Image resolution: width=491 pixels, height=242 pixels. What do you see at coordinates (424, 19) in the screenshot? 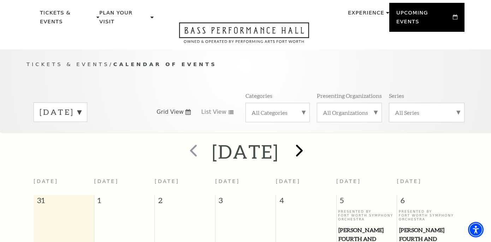
I see `p: Upcoming Events` at bounding box center [424, 19].